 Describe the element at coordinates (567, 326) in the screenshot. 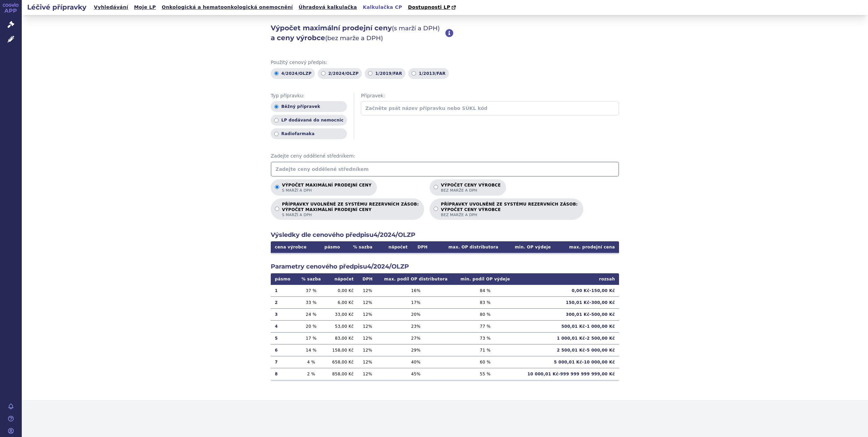

I see `td: 500,01 Kč - 1 000,00 Kč` at that location.